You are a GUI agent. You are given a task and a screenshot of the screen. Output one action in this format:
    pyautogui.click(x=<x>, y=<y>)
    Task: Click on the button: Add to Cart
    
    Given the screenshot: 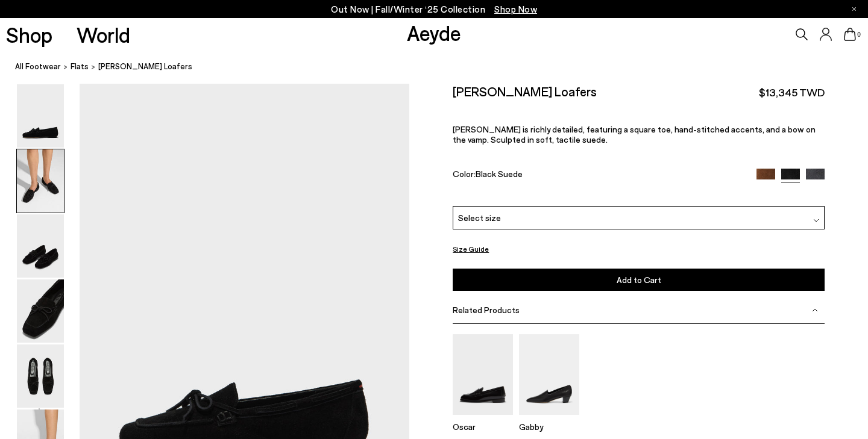 What is the action you would take?
    pyautogui.click(x=638, y=280)
    